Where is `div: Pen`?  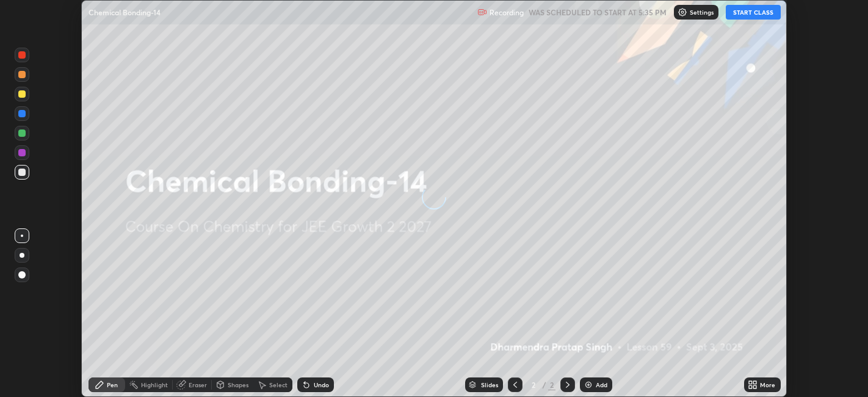
div: Pen is located at coordinates (113, 385).